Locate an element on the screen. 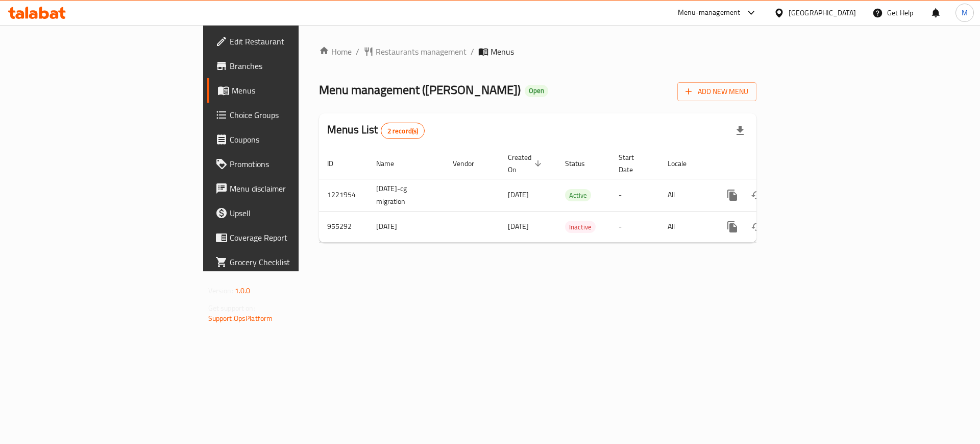  a: Restaurants management is located at coordinates (415, 51).